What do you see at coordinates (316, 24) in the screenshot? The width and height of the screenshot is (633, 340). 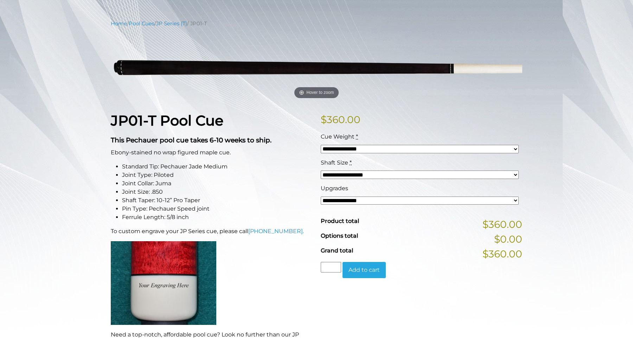 I see `nav: Breadcrumb` at bounding box center [316, 24].